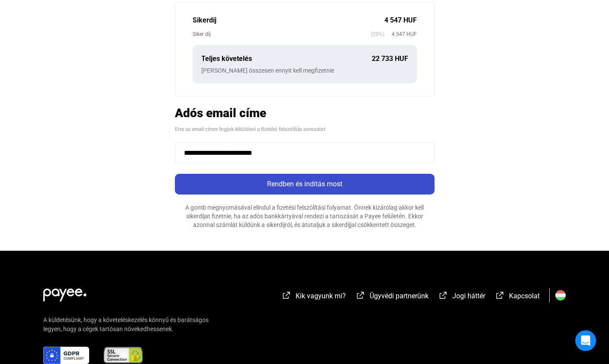  I want to click on div: Teljes követelés, so click(287, 59).